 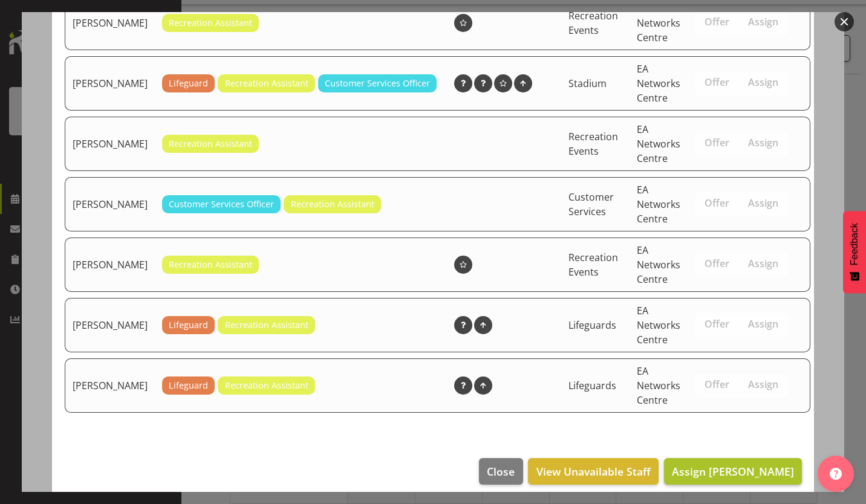 I want to click on span: Close, so click(x=501, y=472).